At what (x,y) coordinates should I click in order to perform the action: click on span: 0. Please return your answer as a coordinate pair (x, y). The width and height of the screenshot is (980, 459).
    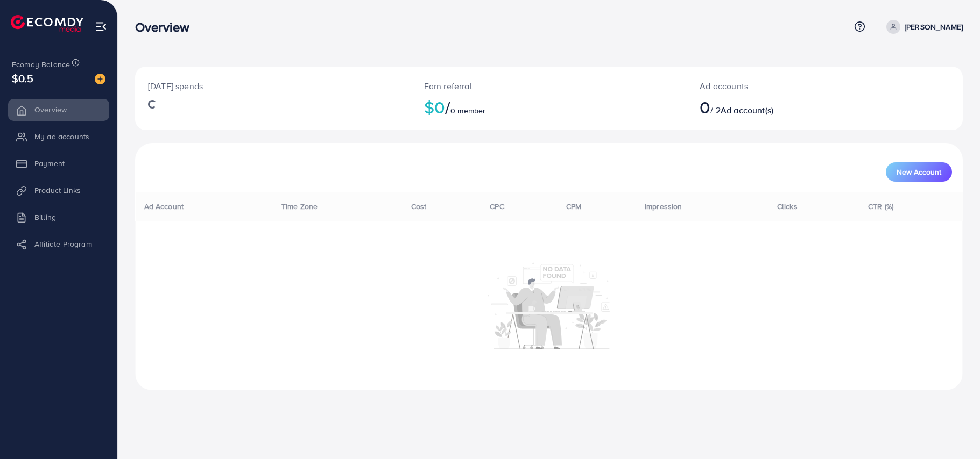
    Looking at the image, I should click on (705, 107).